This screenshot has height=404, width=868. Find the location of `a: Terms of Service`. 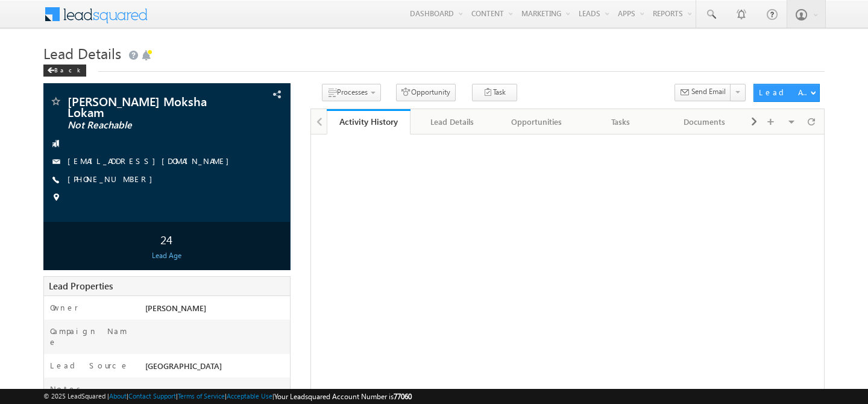

a: Terms of Service is located at coordinates (201, 395).